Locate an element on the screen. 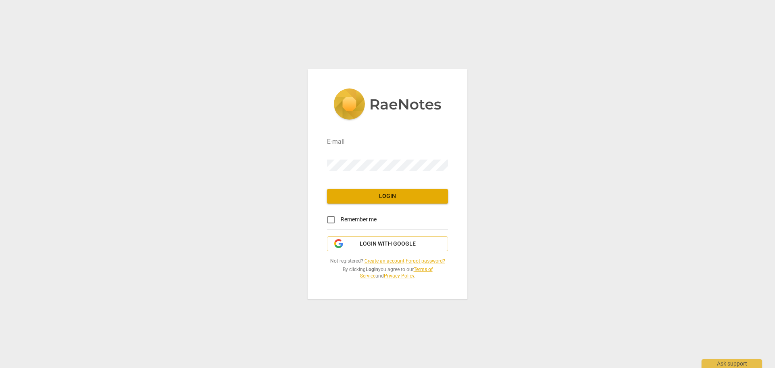  button: Login with Google is located at coordinates (388, 244).